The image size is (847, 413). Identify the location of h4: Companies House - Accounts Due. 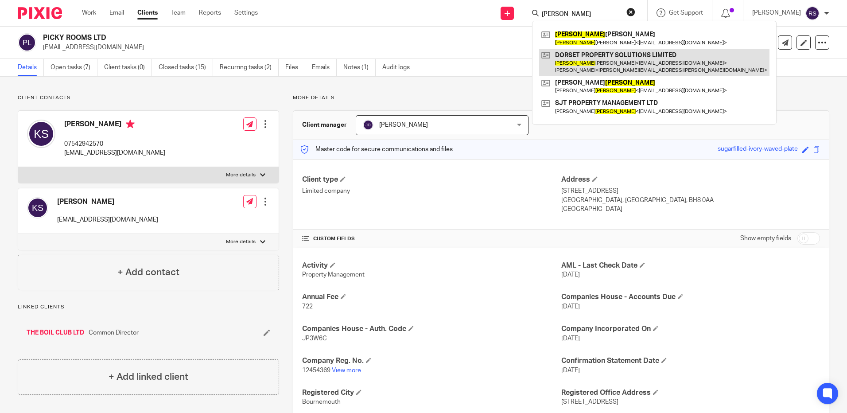
(691, 297).